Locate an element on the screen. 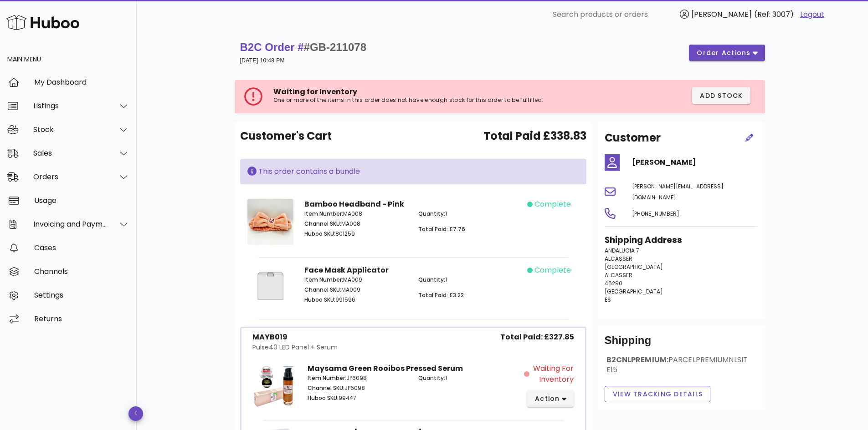 The image size is (868, 430). div: Cases is located at coordinates (82, 248).